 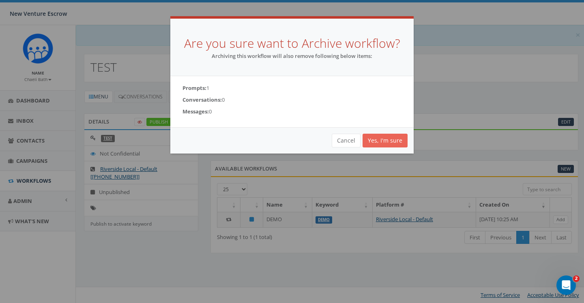 I want to click on button: Cancel, so click(x=346, y=141).